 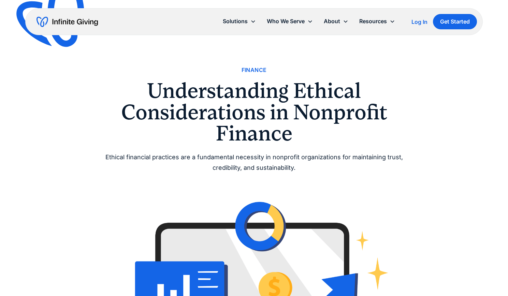 What do you see at coordinates (254, 112) in the screenshot?
I see `h1: Understanding Ethical Considerations in Nonprofit Finance` at bounding box center [254, 112].